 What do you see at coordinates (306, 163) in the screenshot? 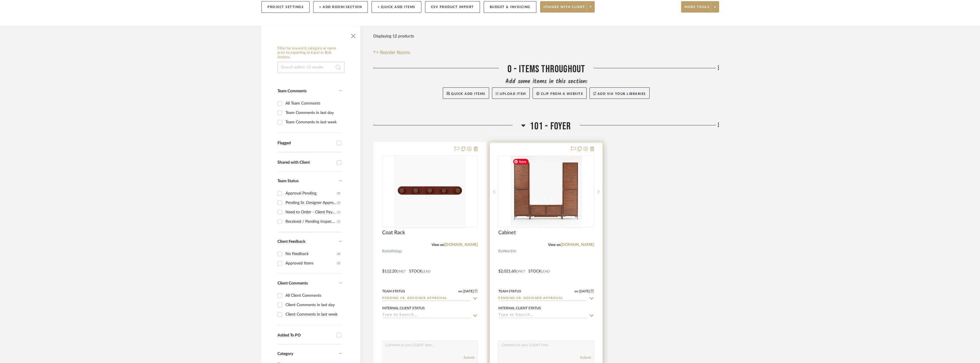
I see `div: Shared with Client` at bounding box center [306, 163].